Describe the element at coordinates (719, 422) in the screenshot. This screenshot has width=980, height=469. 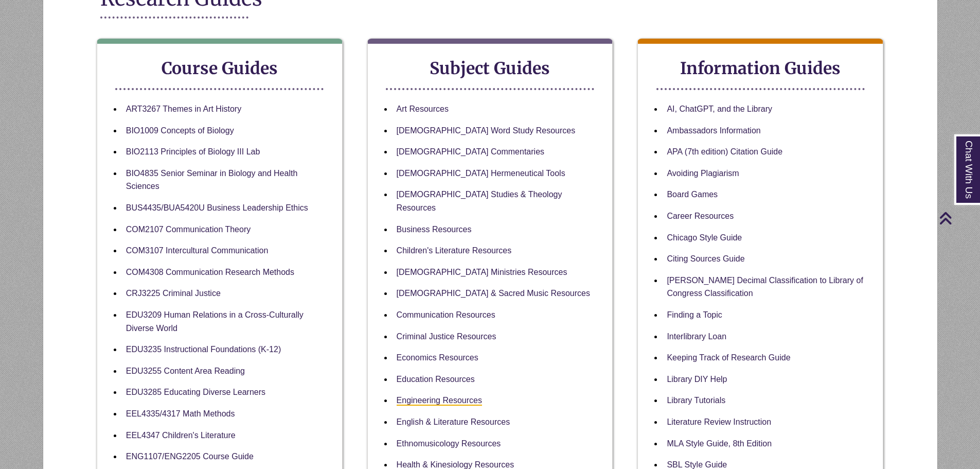
I see `a: Literature Review Instruction` at that location.